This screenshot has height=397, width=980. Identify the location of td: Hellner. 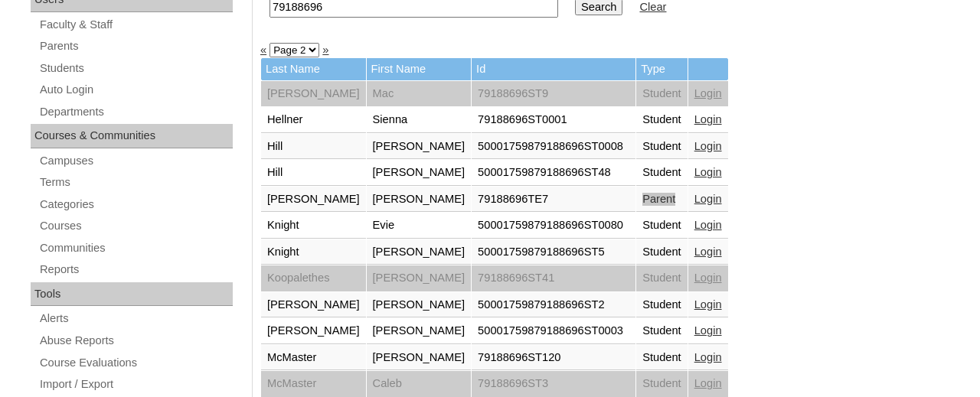
(313, 120).